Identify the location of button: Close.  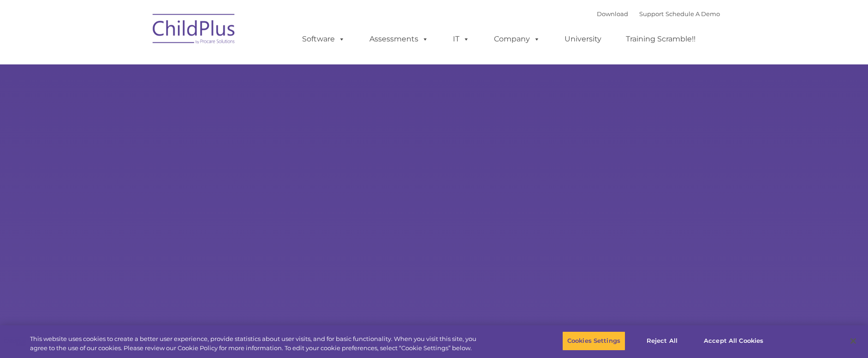
(853, 341).